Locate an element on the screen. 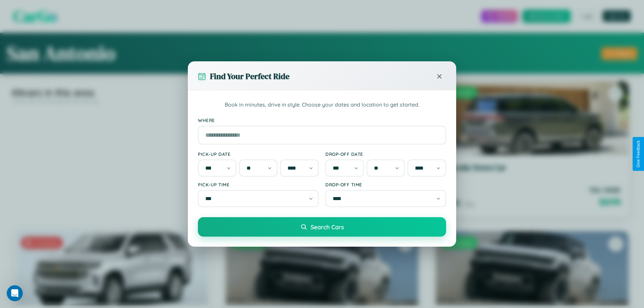 The height and width of the screenshot is (308, 644). h3: Find Your Perfect Ride is located at coordinates (250, 76).